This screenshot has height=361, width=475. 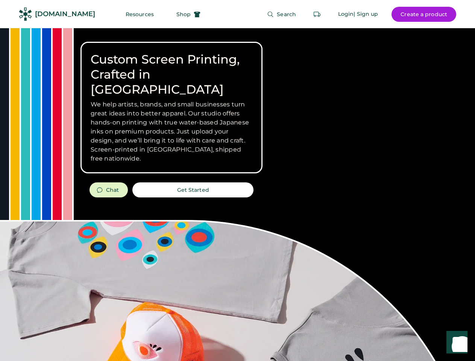 I want to click on button: Resources, so click(x=140, y=14).